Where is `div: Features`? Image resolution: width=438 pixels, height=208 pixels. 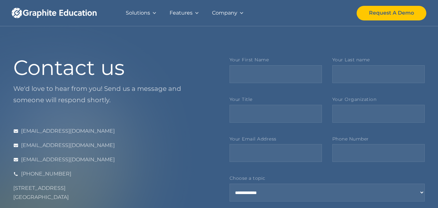 div: Features is located at coordinates (181, 13).